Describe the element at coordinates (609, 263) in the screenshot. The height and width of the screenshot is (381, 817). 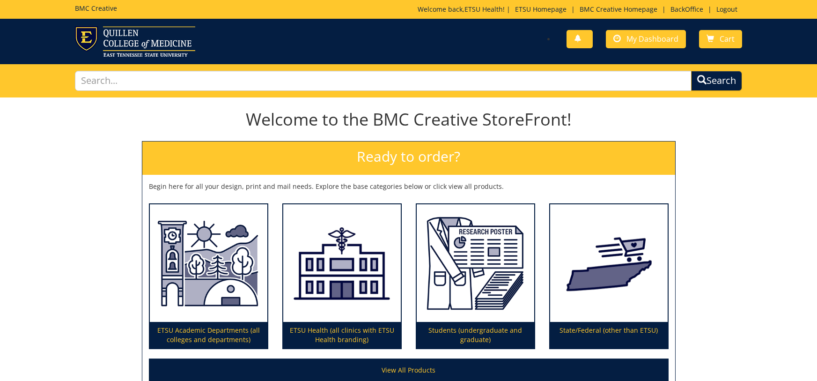
I see `img: State/Federal (other than ETSU)` at that location.